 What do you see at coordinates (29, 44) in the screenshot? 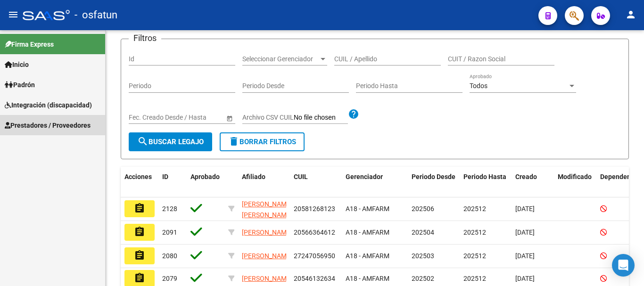
I see `span: Firma Express` at bounding box center [29, 44].